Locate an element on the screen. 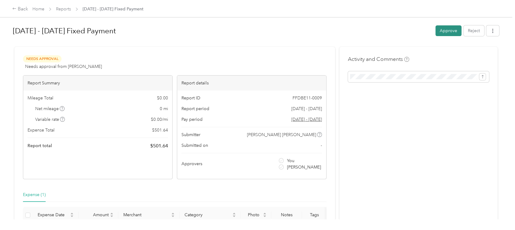  div: Expense (1) is located at coordinates (34, 195).